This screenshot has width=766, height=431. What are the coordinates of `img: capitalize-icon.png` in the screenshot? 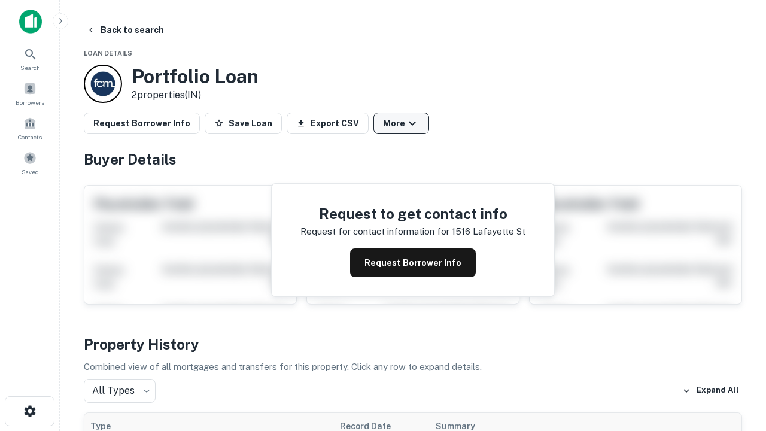 It's located at (31, 22).